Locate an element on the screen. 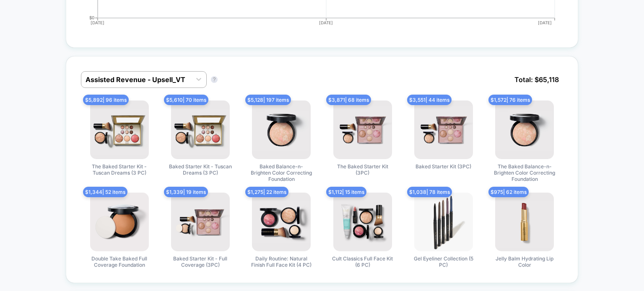 The image size is (644, 291). span: Baked Starter Kit - Full Coverage (3PC) is located at coordinates (200, 262).